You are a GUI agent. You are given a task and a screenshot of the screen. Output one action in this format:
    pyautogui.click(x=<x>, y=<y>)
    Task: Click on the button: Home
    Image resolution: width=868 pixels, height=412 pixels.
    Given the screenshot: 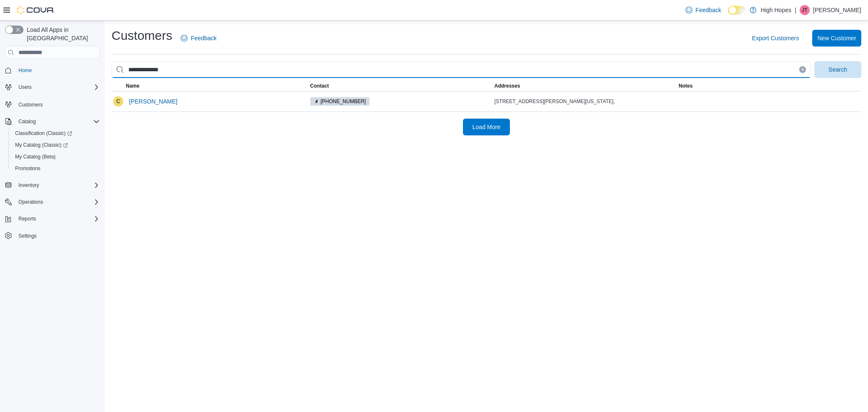 What is the action you would take?
    pyautogui.click(x=52, y=70)
    